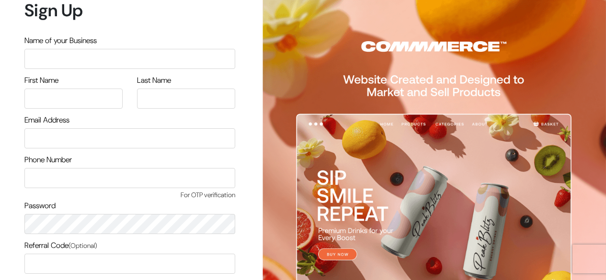  Describe the element at coordinates (47, 120) in the screenshot. I see `label: Email Address` at that location.